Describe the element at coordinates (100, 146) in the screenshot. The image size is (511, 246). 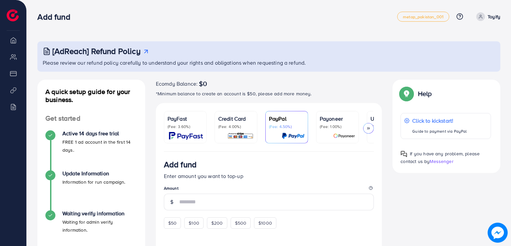
I see `p: FREE 1 ad account in the first 14 days.` at that location.